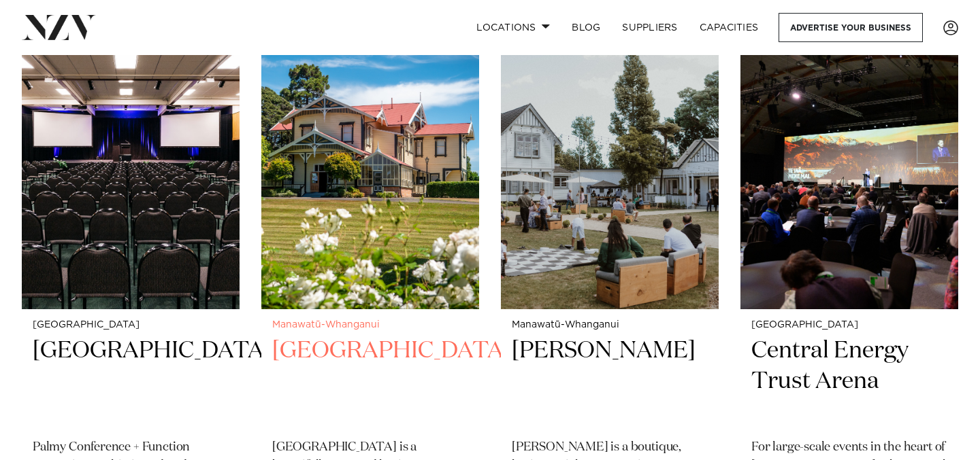 The width and height of the screenshot is (980, 460). I want to click on a: Locations, so click(513, 28).